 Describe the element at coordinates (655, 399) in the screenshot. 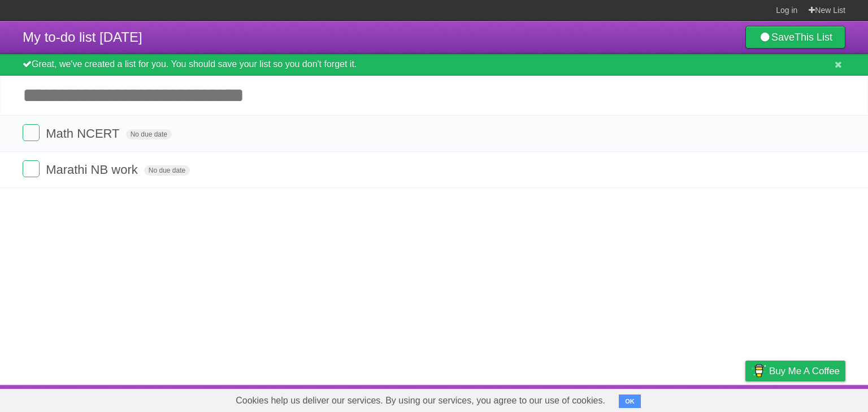

I see `a: Developers` at that location.